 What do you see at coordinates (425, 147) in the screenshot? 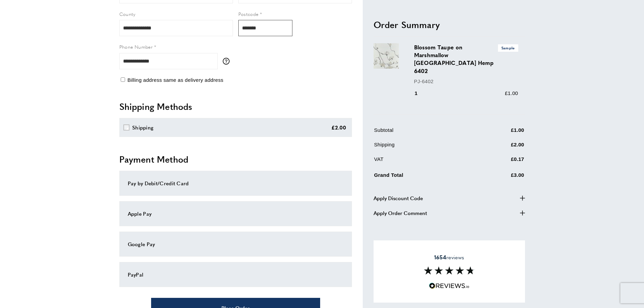
I see `td: Shipping` at bounding box center [425, 147].